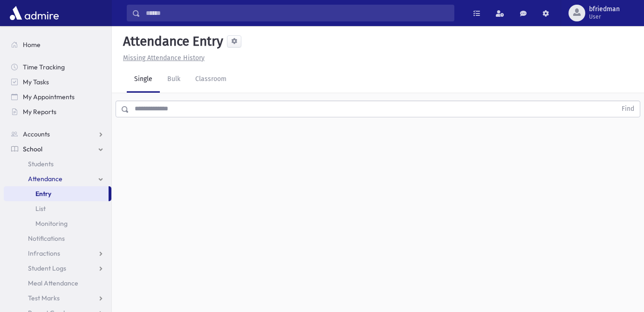 The height and width of the screenshot is (312, 644). What do you see at coordinates (210, 80) in the screenshot?
I see `a: Classroom` at bounding box center [210, 80].